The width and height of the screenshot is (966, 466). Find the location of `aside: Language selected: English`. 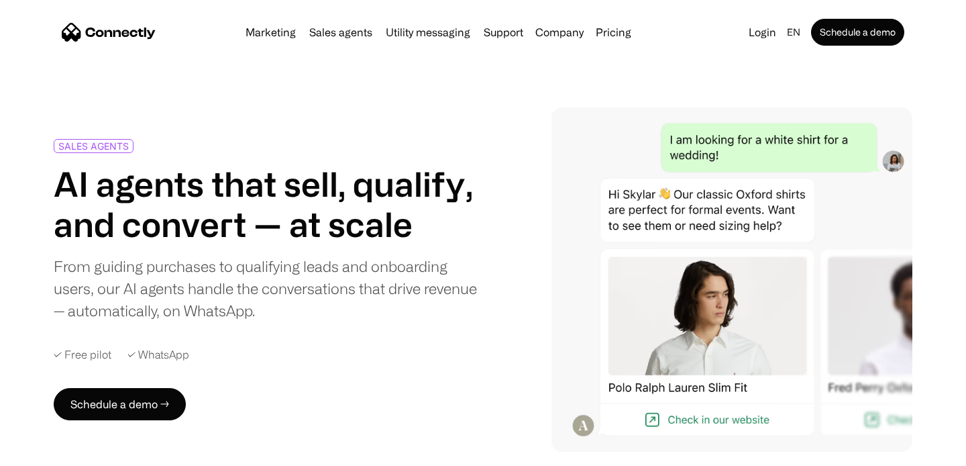

aside: Language selected: English is located at coordinates (47, 451).